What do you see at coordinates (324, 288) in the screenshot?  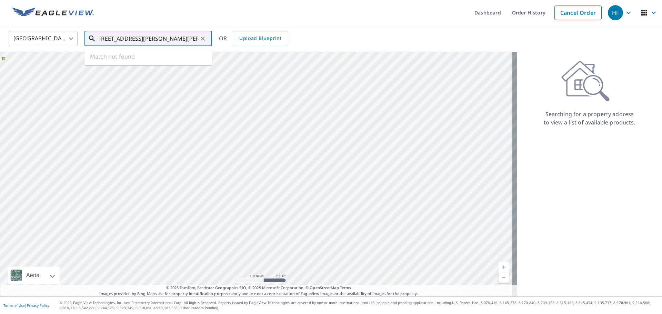 I see `a: OpenStreetMap` at bounding box center [324, 288].